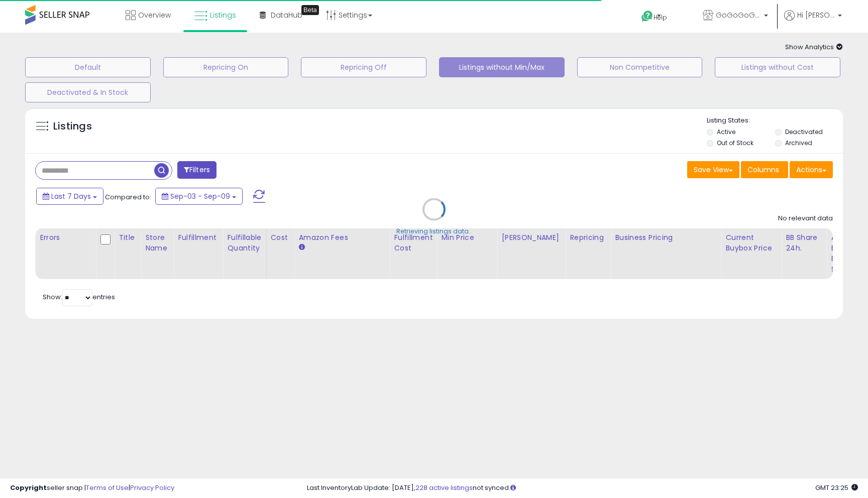 This screenshot has width=868, height=498. What do you see at coordinates (154, 15) in the screenshot?
I see `span: Overview` at bounding box center [154, 15].